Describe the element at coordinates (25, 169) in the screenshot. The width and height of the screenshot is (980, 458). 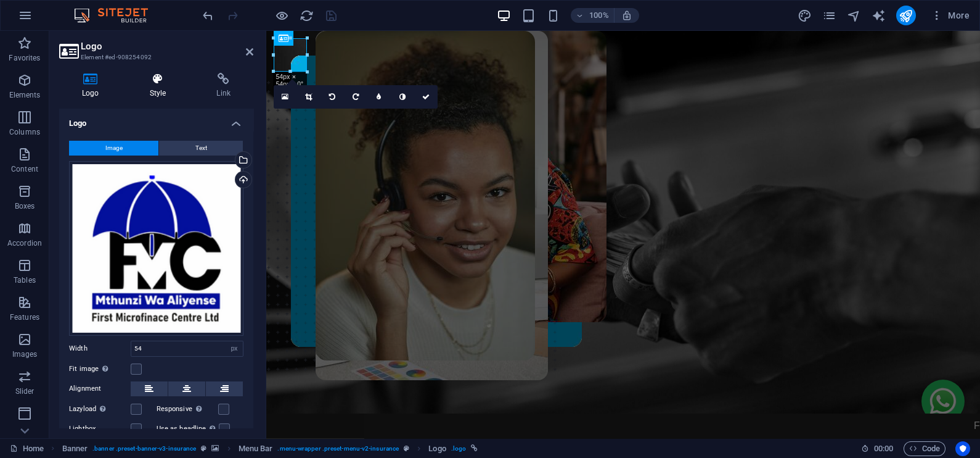
I see `p: Content` at that location.